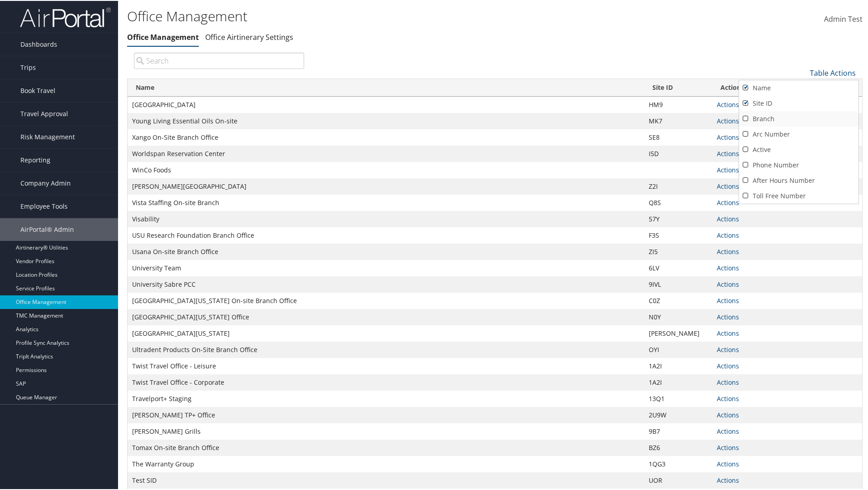 The width and height of the screenshot is (868, 490). Describe the element at coordinates (798, 179) in the screenshot. I see `a: After Hours Number` at that location.